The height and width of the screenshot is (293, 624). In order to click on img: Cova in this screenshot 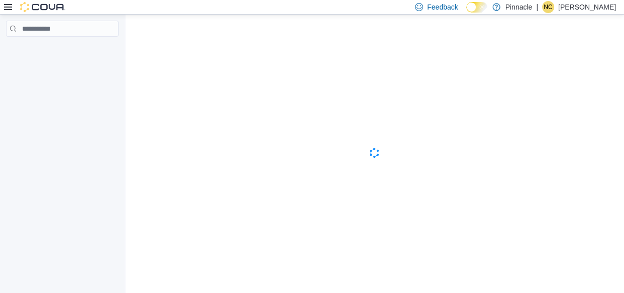, I will do `click(43, 7)`.